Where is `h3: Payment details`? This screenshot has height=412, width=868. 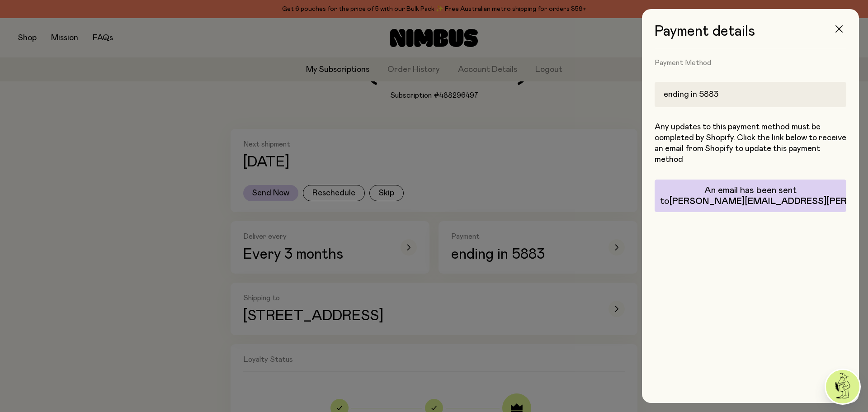
h3: Payment details is located at coordinates (750, 36).